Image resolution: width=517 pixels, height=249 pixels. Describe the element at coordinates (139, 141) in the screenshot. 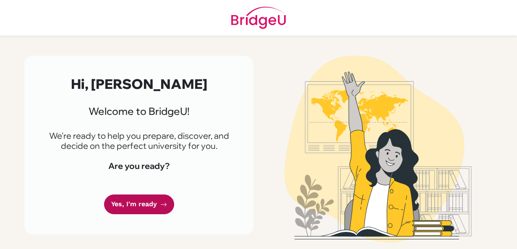

I see `p: We're ready to help you prepare, discover, and decide on the perfect university for you.` at that location.